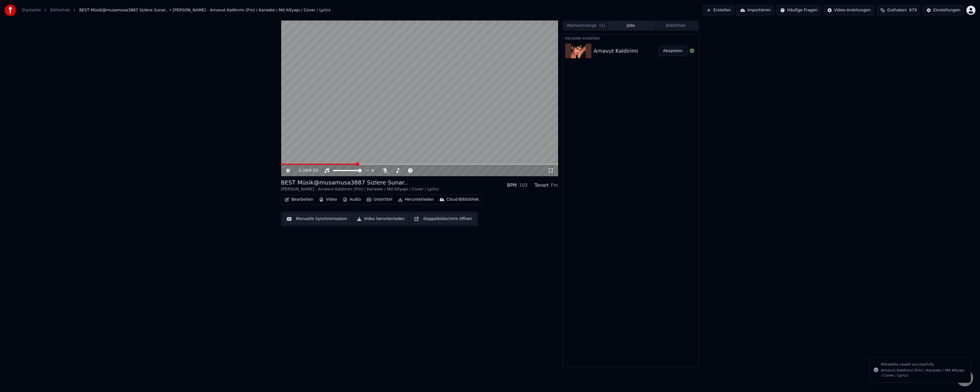  I want to click on div: Arnavut Kaldirimi, so click(616, 51).